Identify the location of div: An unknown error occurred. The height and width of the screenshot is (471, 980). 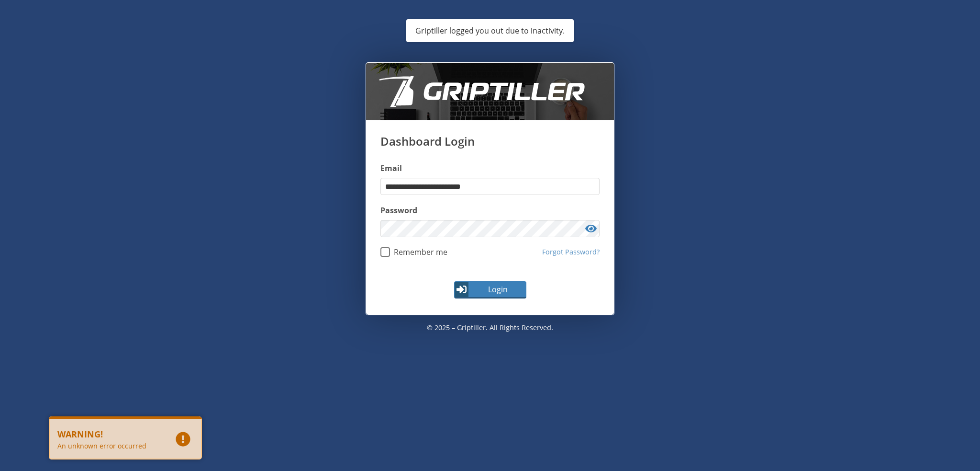
(108, 445).